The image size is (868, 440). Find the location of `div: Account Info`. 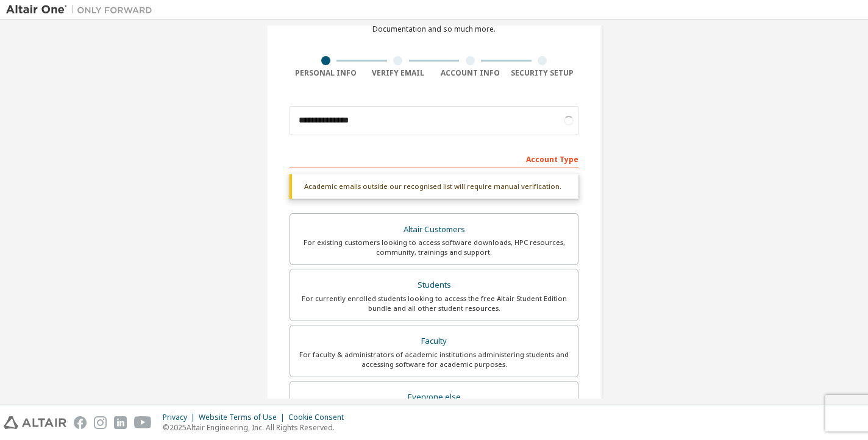

div: Account Info is located at coordinates (470, 73).